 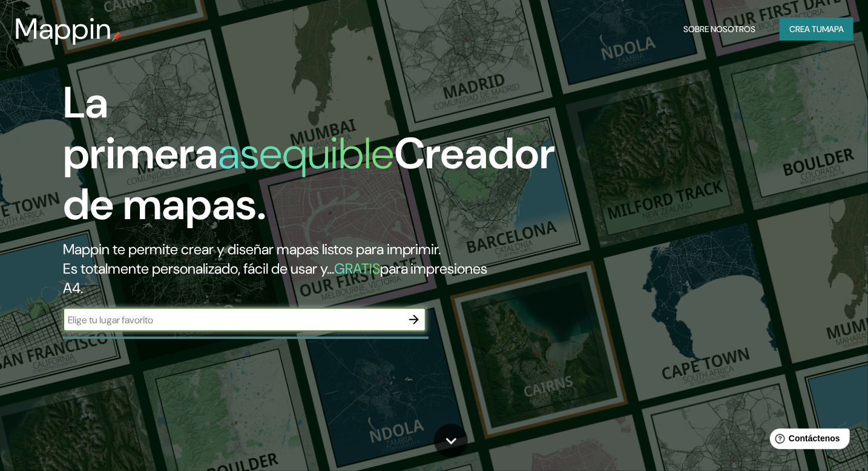 What do you see at coordinates (63, 28) in the screenshot?
I see `font: Mappin` at bounding box center [63, 28].